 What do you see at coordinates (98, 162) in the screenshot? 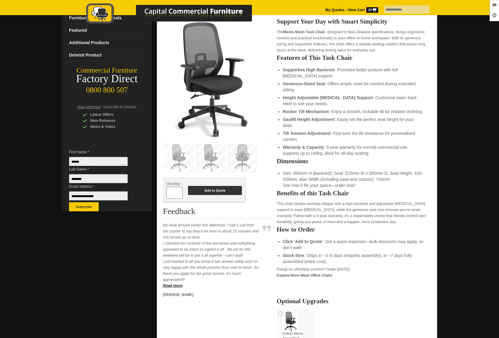
I see `input: First Name *` at bounding box center [98, 162].